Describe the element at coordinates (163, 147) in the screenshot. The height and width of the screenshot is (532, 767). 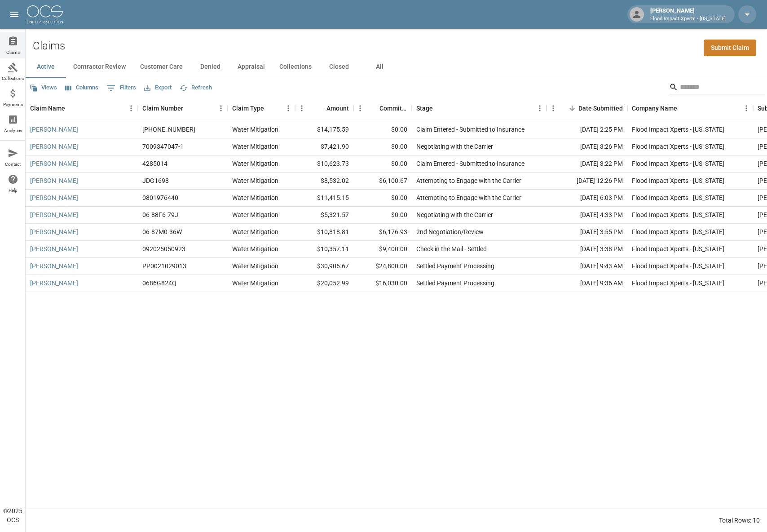
I see `div: 7009347047-1` at that location.